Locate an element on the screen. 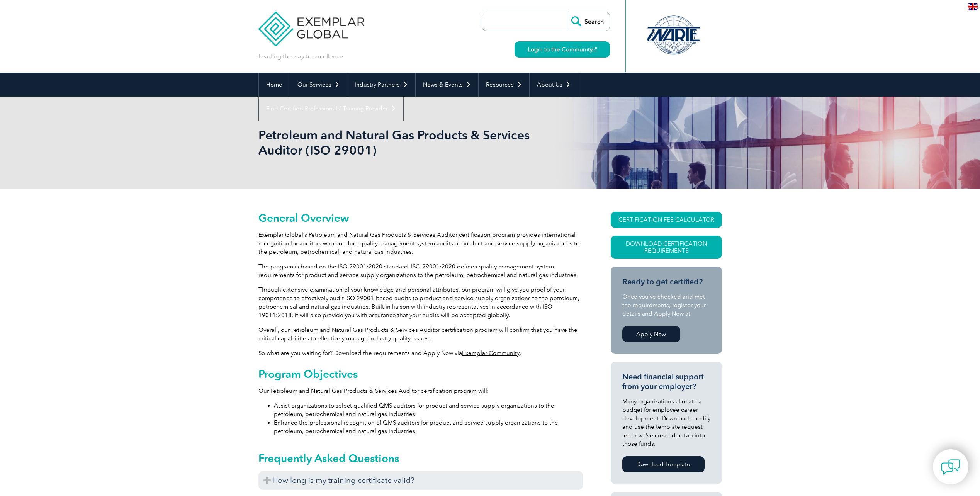 The image size is (980, 496). p: Leading the way to excellence is located at coordinates (301, 56).